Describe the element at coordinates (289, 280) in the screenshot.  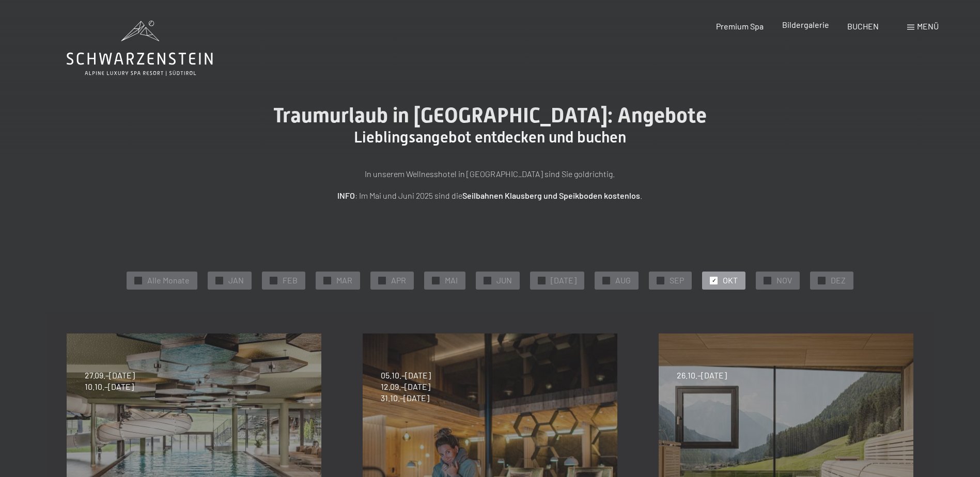
I see `span: FEB` at that location.